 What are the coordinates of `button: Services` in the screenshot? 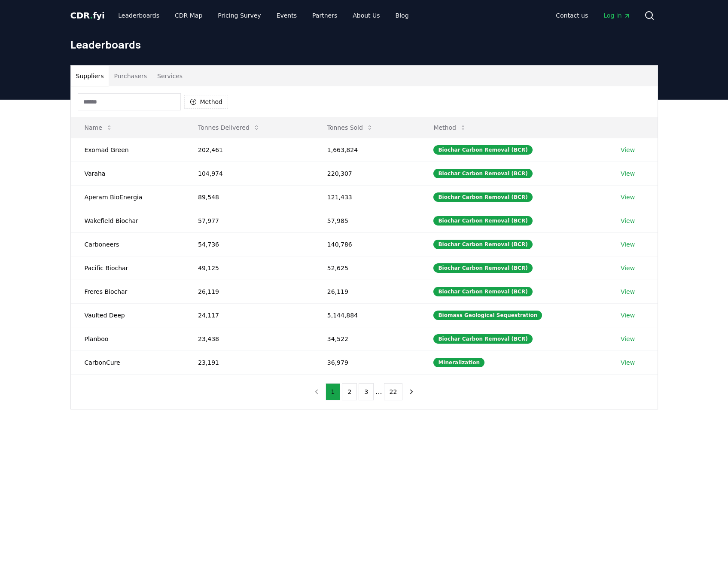 It's located at (170, 76).